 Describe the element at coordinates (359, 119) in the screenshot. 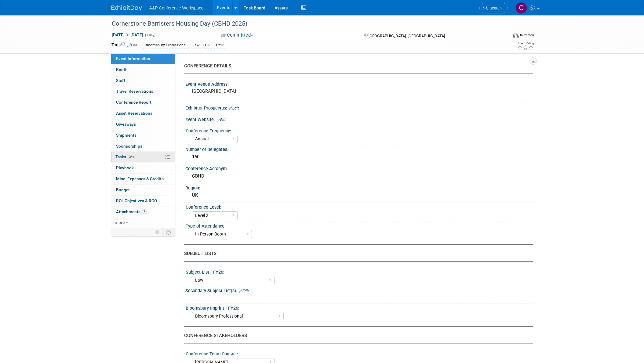

I see `div: Event Website:` at that location.